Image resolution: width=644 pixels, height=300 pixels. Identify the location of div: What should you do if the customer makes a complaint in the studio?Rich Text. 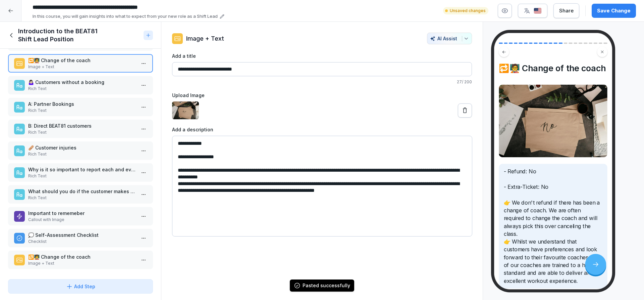
(80, 194).